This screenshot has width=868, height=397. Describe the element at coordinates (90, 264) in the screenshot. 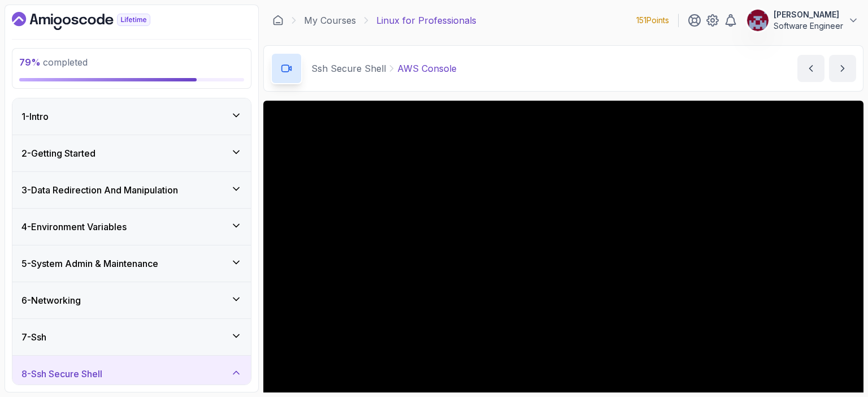

I see `h3: 5 - System Admin & Maintenance` at that location.